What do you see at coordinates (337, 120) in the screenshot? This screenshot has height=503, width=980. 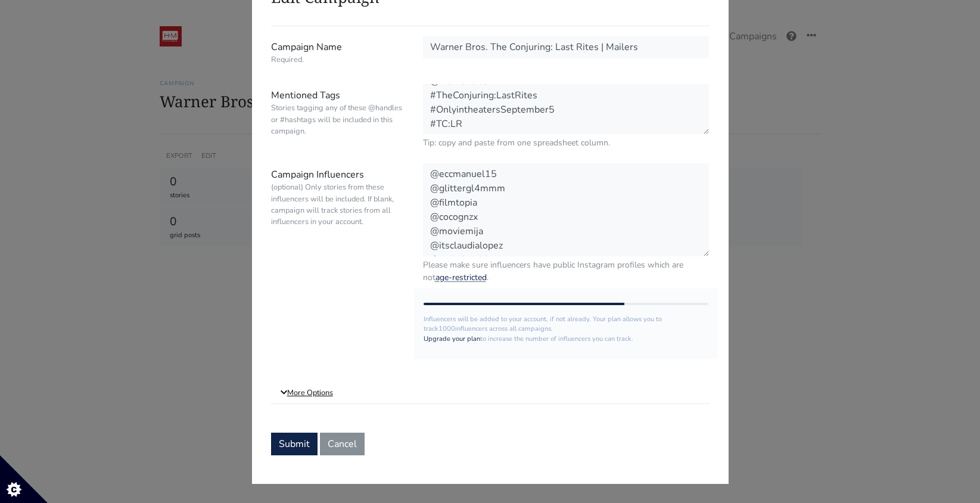 I see `small: Stories tagging any of these @handles or #hashtags will be included in this campaign.` at bounding box center [337, 120].